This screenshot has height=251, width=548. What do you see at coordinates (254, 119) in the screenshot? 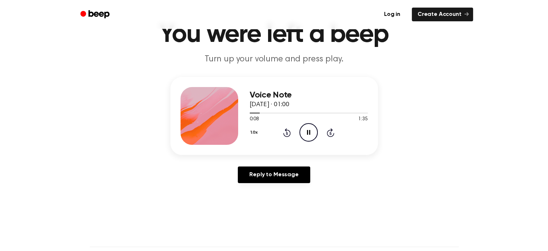
I see `span: 0:08` at bounding box center [254, 119].